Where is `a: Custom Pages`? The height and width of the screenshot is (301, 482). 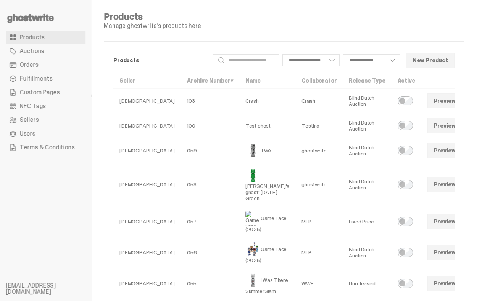
a: Custom Pages is located at coordinates (46, 92).